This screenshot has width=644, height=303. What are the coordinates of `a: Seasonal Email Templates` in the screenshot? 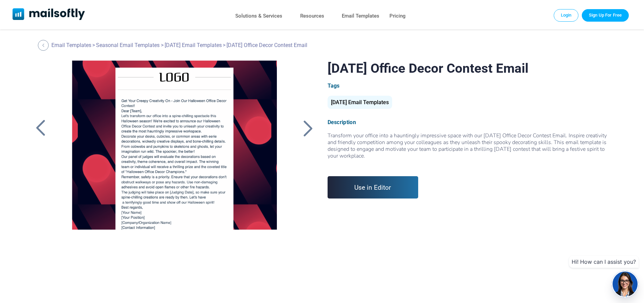 It's located at (128, 45).